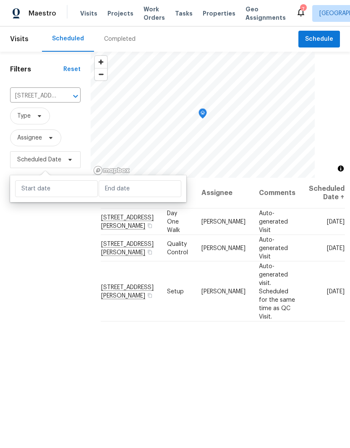 The width and height of the screenshot is (350, 448). I want to click on canvas: Map, so click(203, 115).